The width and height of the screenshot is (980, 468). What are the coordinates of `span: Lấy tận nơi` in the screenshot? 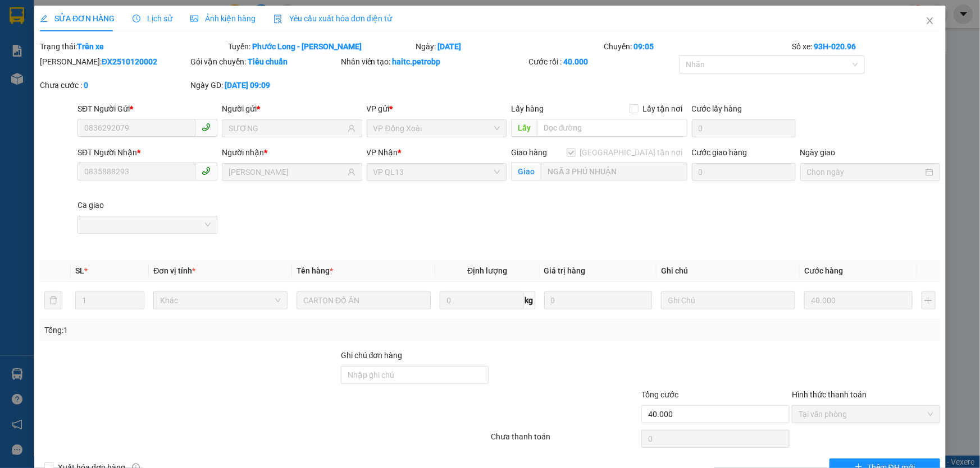 It's located at (662, 108).